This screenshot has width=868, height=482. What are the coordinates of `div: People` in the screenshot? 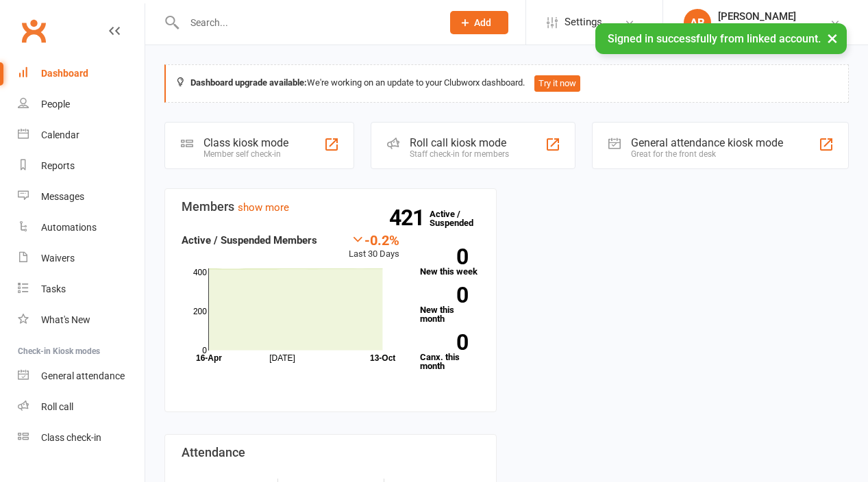 It's located at (55, 104).